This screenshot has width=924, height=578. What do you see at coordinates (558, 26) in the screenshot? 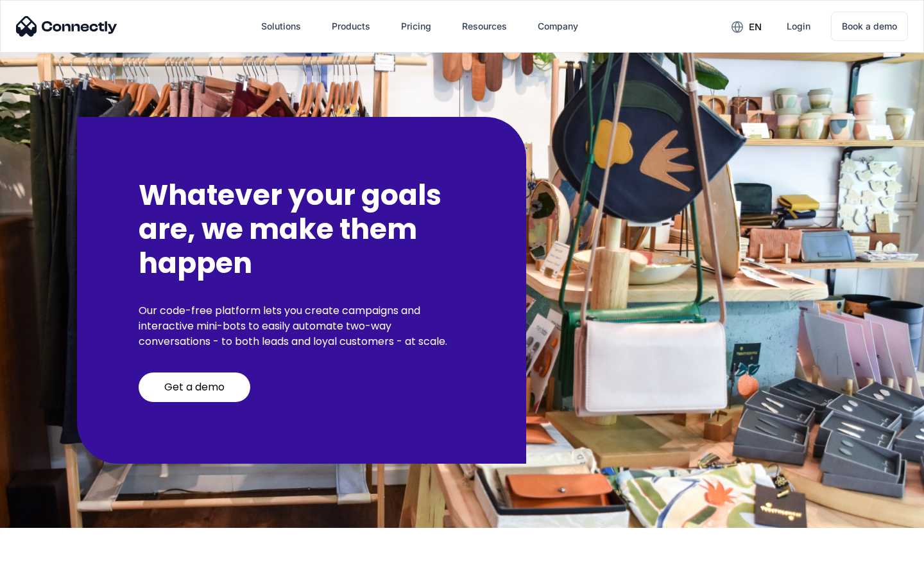
I see `div: Company` at bounding box center [558, 26].